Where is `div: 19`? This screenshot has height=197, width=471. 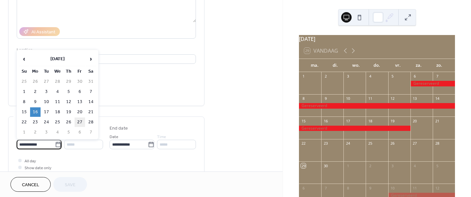 div: 19 is located at coordinates (393, 121).